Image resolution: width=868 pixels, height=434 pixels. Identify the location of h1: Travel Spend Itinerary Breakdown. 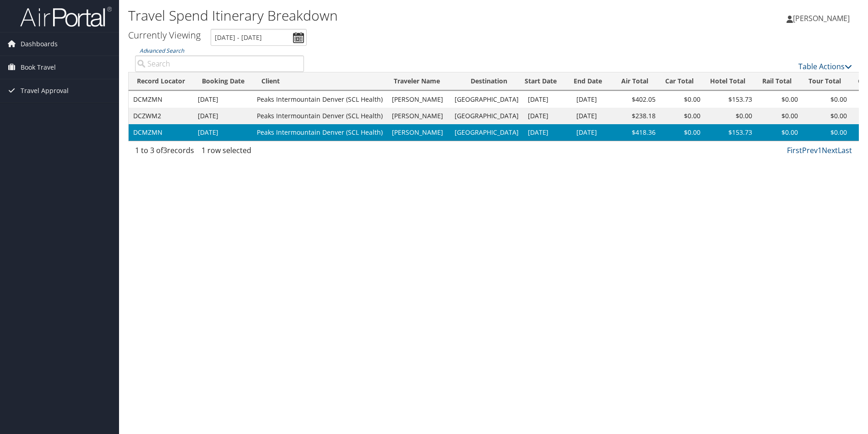
(372, 15).